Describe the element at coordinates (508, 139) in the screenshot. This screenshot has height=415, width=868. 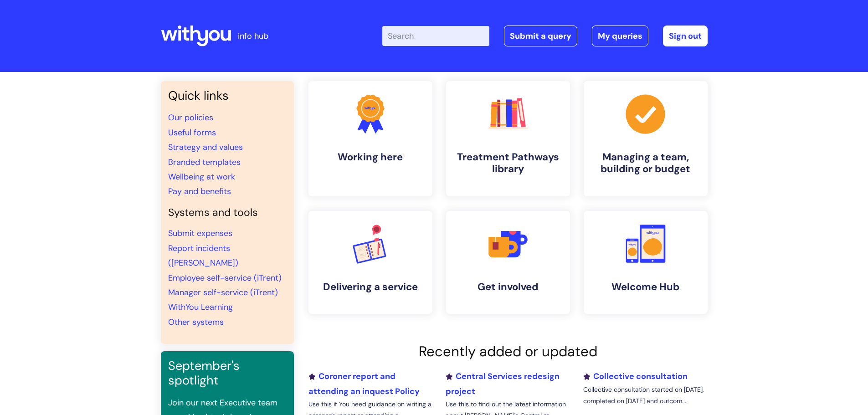
I see `a: Treatment Pathways library` at that location.